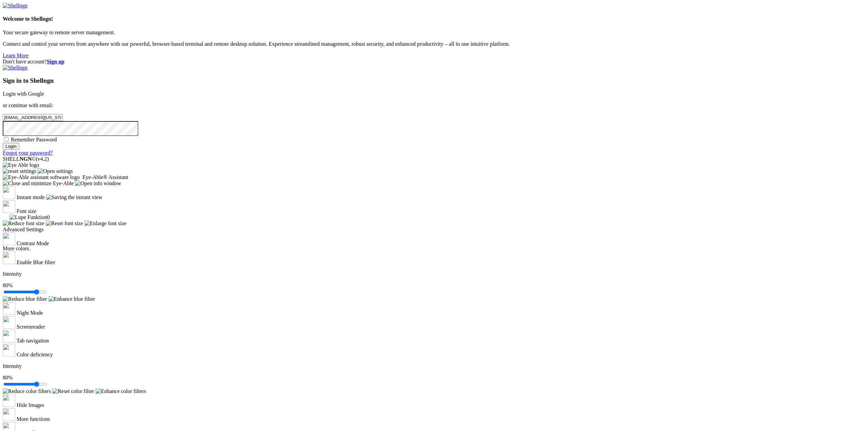 The image size is (868, 431). I want to click on p: Your secure gateway to remote server management., so click(434, 32).